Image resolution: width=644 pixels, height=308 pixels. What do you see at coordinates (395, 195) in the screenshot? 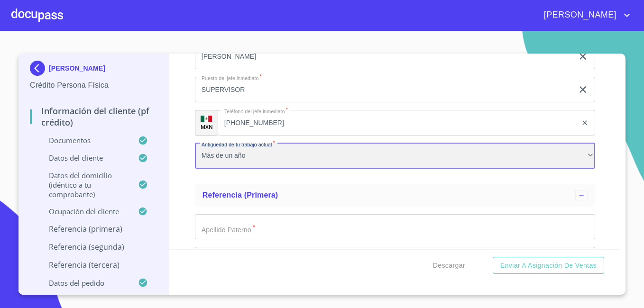
I see `div: Referencia (primera)` at bounding box center [395, 195].